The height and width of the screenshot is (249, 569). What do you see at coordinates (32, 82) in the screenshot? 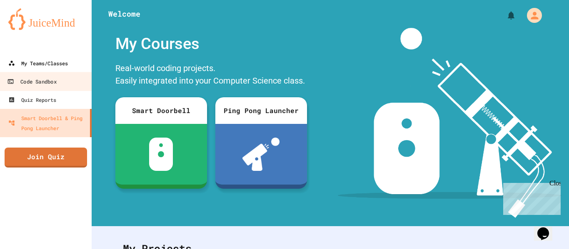
I see `div: Code Sandbox` at bounding box center [32, 82].